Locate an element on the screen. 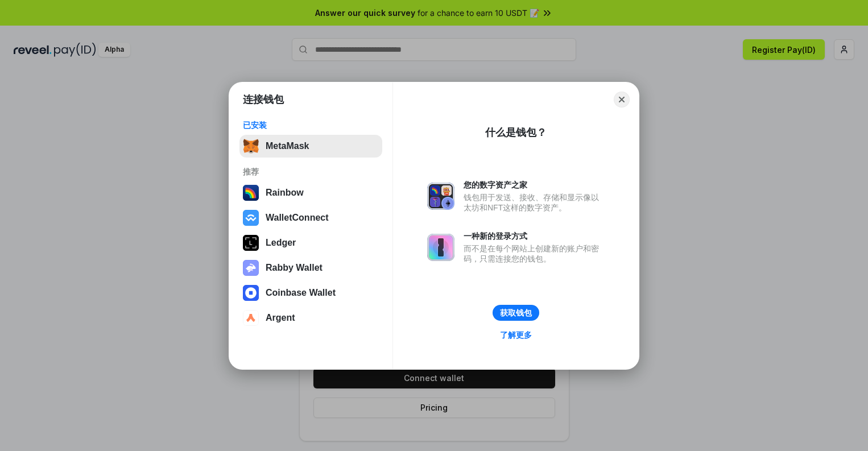 The width and height of the screenshot is (868, 451). div: MetaMask is located at coordinates (287, 146).